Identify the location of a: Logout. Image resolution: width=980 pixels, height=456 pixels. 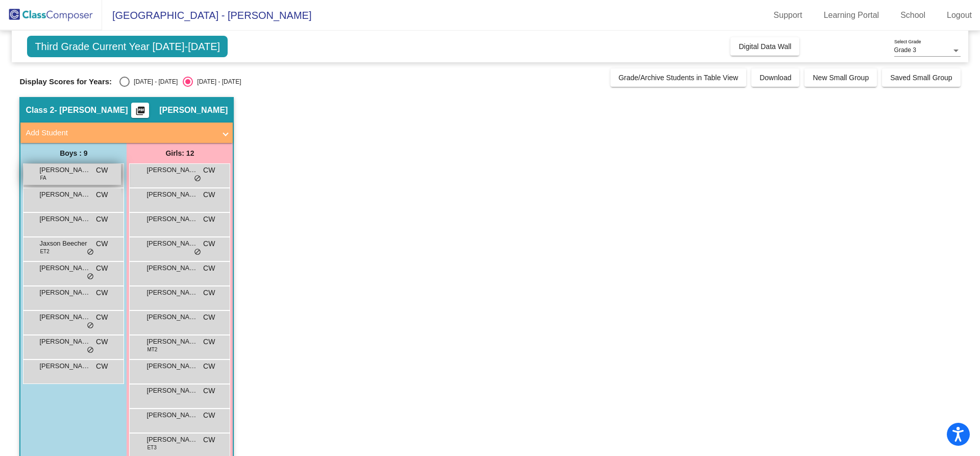
(959, 15).